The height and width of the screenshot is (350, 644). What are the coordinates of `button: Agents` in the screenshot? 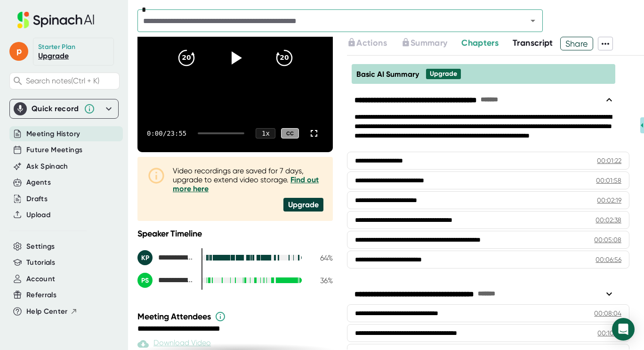 It's located at (38, 182).